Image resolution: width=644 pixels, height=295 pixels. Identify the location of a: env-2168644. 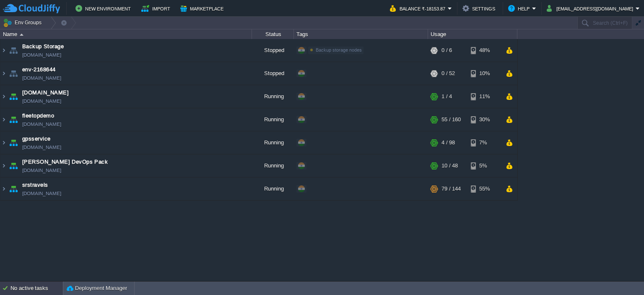
(39, 70).